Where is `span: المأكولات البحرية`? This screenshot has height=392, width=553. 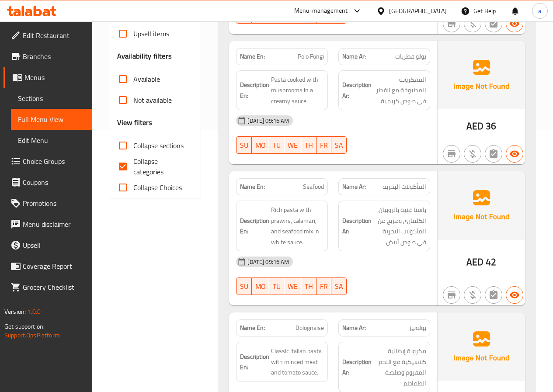 span: المأكولات البحرية is located at coordinates (404, 187).